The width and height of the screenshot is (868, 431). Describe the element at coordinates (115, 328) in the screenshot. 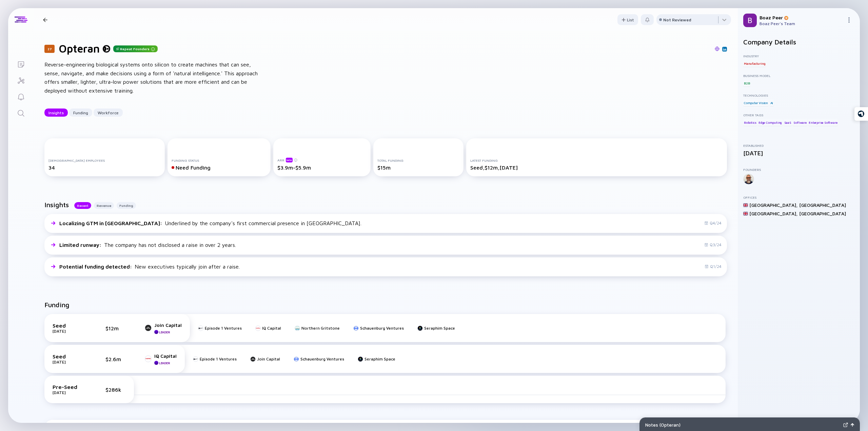

I see `div: $12m` at that location.